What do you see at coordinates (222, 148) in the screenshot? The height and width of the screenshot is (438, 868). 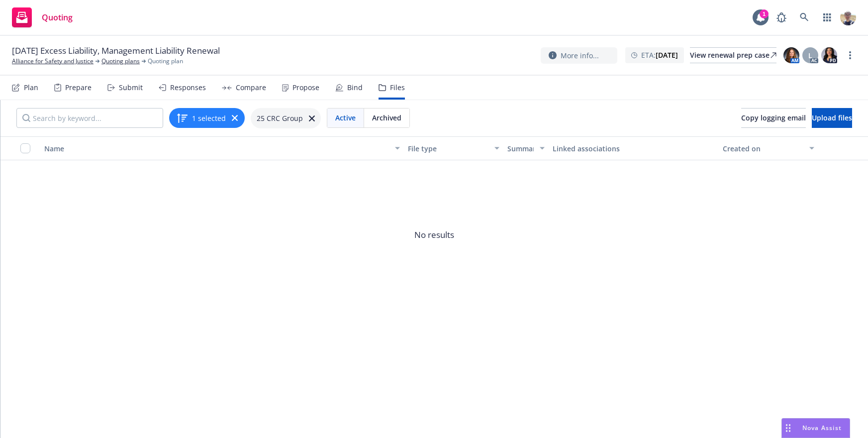 I see `button: Name` at bounding box center [222, 148].